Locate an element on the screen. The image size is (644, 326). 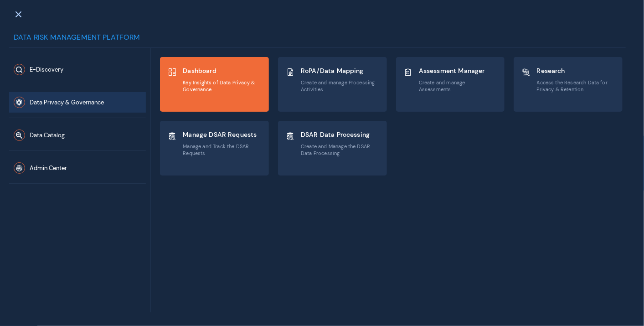
span: Create and manage Processing Activities is located at coordinates (340, 86).